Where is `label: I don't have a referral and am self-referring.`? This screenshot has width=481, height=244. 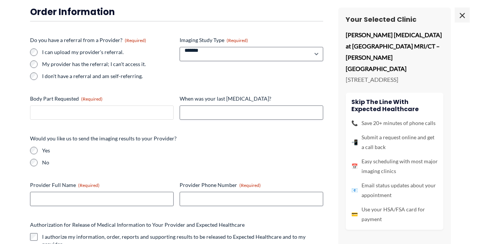
label: I don't have a referral and am self-referring. is located at coordinates (108, 76).